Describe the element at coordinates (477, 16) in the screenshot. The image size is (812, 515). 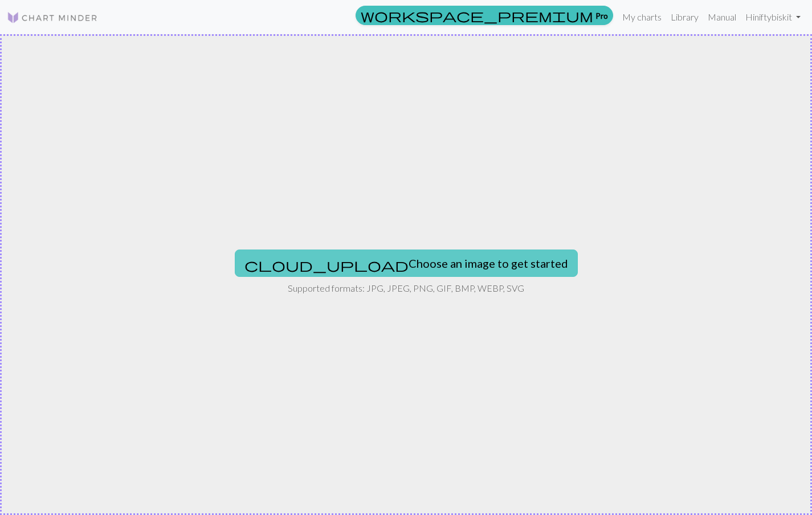
I see `span: workspace_premium` at that location.